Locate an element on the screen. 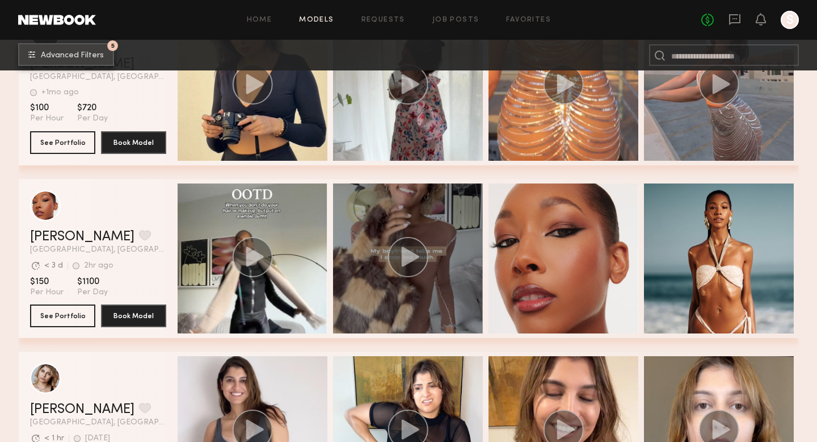 The width and height of the screenshot is (817, 442). a: Models is located at coordinates (316, 20).